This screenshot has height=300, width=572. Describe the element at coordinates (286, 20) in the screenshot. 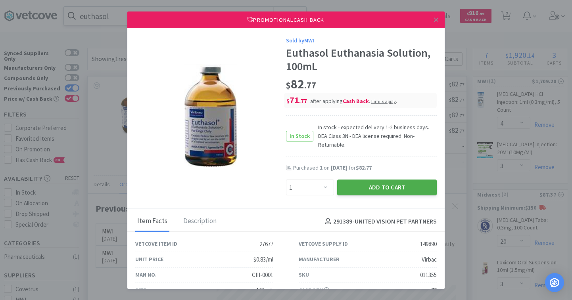

I see `div: Promotional Cash Back` at that location.